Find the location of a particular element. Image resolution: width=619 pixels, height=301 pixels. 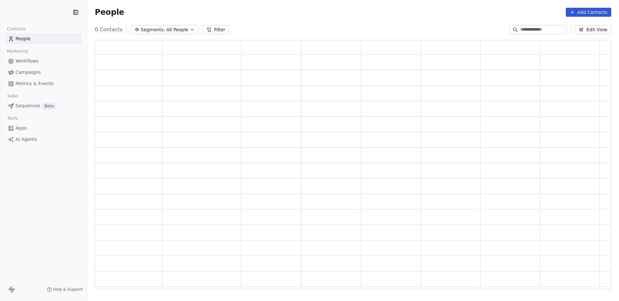

span: Sequences is located at coordinates (28, 106).